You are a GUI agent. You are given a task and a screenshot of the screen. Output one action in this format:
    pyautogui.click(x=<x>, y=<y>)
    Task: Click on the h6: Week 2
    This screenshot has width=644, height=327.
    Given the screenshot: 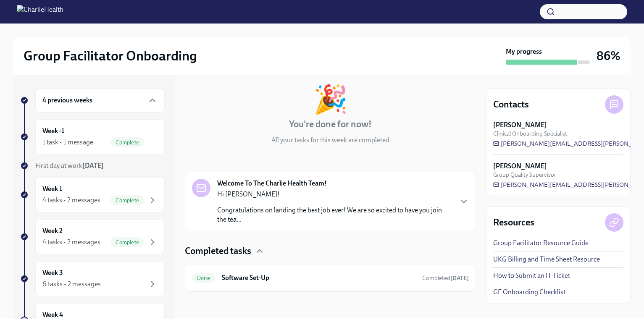 What is the action you would take?
    pyautogui.click(x=52, y=231)
    